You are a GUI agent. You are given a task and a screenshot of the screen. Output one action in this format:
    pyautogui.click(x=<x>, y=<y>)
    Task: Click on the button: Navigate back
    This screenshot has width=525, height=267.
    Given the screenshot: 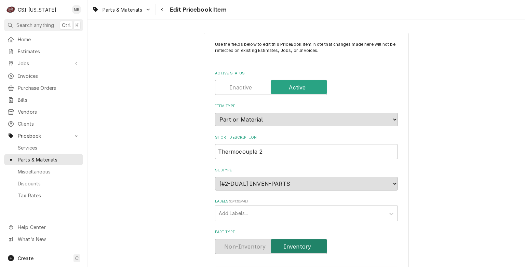 What is the action you would take?
    pyautogui.click(x=162, y=10)
    